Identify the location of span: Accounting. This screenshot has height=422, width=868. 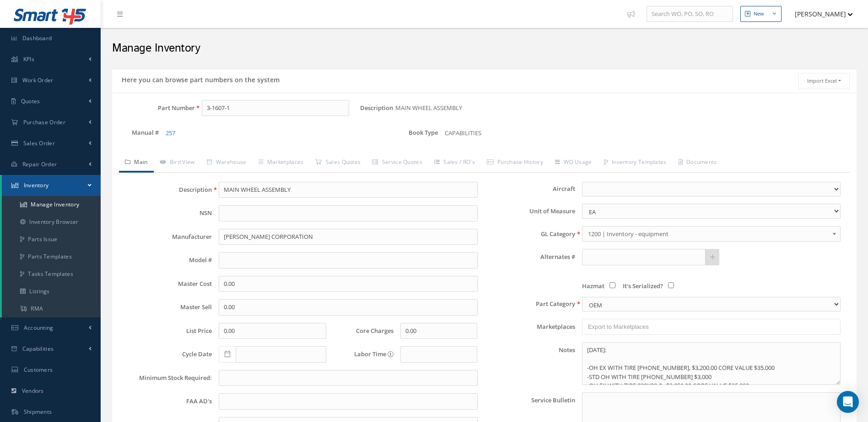
(38, 328).